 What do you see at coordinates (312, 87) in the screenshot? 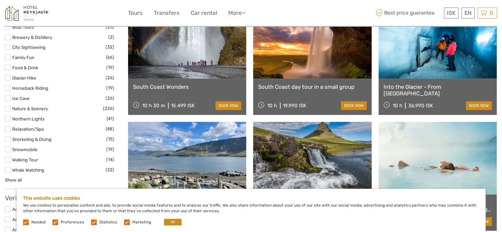
I see `a: South Coast day tour in a small group` at bounding box center [312, 87].